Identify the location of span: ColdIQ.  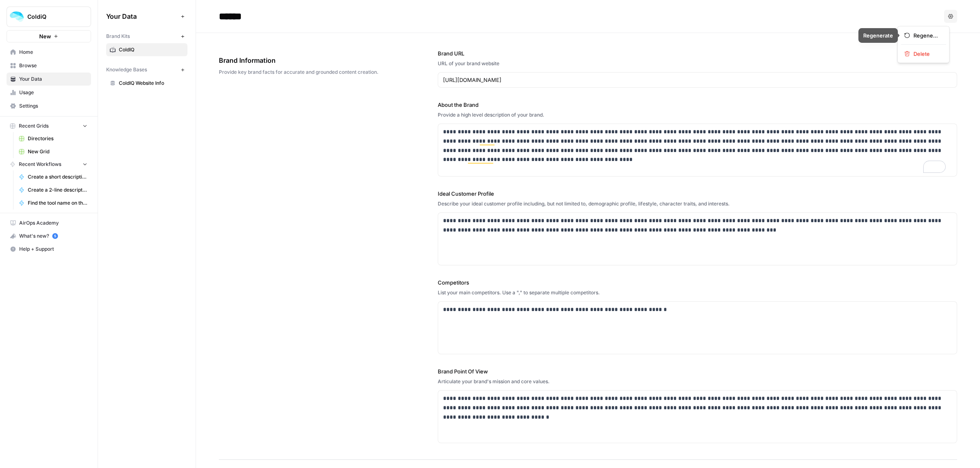
(151, 50).